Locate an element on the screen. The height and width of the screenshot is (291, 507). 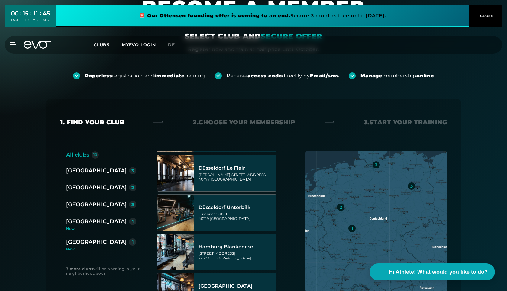
span: Clubs is located at coordinates (102, 45).